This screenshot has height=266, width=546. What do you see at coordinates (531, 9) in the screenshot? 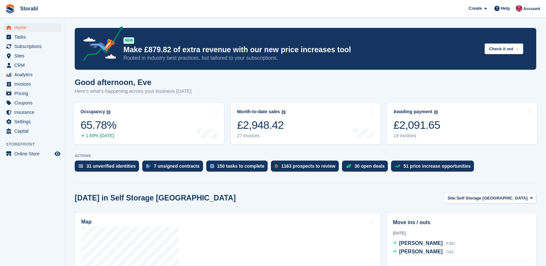
I see `span: Account` at bounding box center [531, 9].